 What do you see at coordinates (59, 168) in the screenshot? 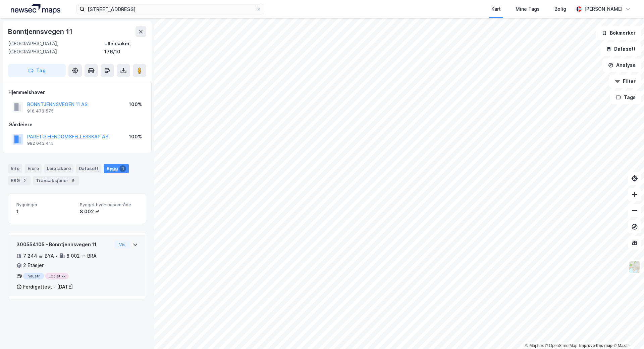
I see `div: Leietakere` at bounding box center [59, 168].